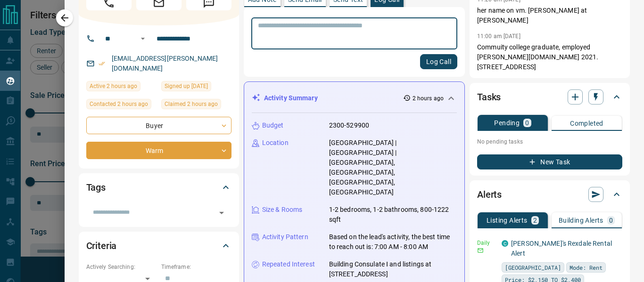 The image size is (644, 282). What do you see at coordinates (159, 150) in the screenshot?
I see `div: Warm` at bounding box center [159, 150].